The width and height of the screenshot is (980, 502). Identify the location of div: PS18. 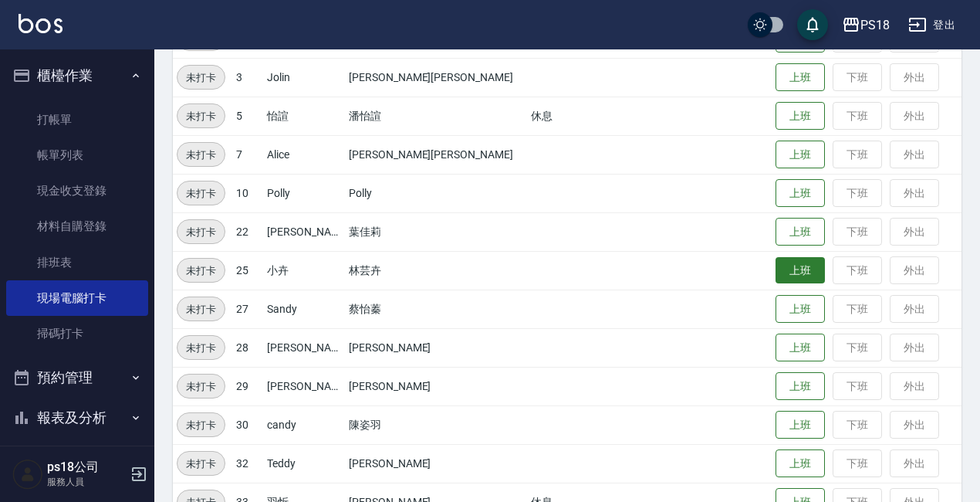
(875, 25).